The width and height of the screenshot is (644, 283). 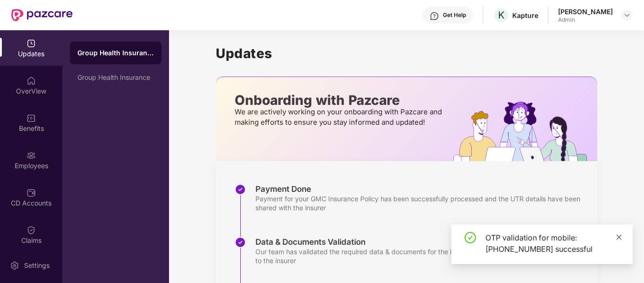 I want to click on h1: Updates, so click(x=406, y=54).